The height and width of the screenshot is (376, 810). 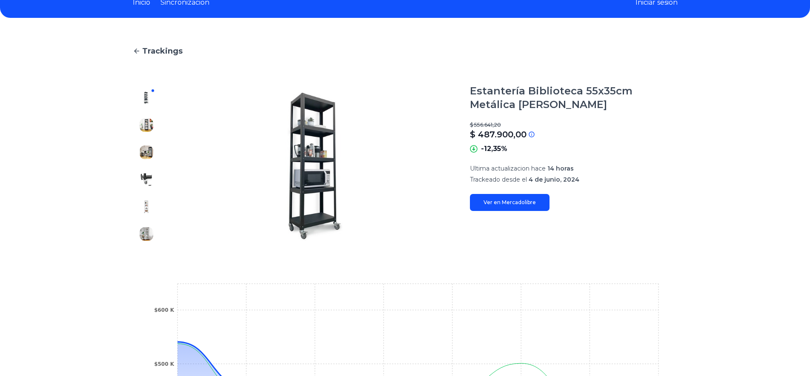 What do you see at coordinates (164, 364) in the screenshot?
I see `tspan: $500 K` at bounding box center [164, 364].